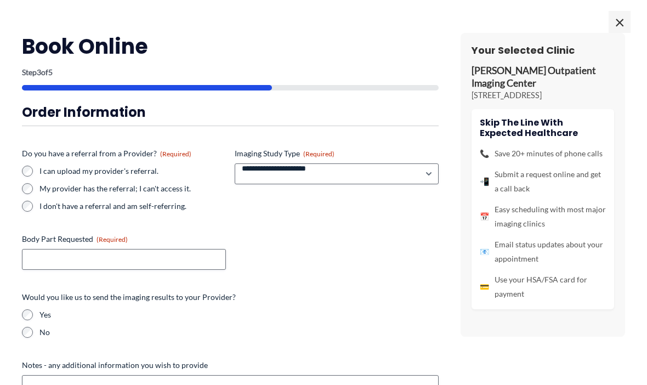 The width and height of the screenshot is (647, 385). Describe the element at coordinates (542, 128) in the screenshot. I see `h4: Skip the line with Expected Healthcare` at that location.